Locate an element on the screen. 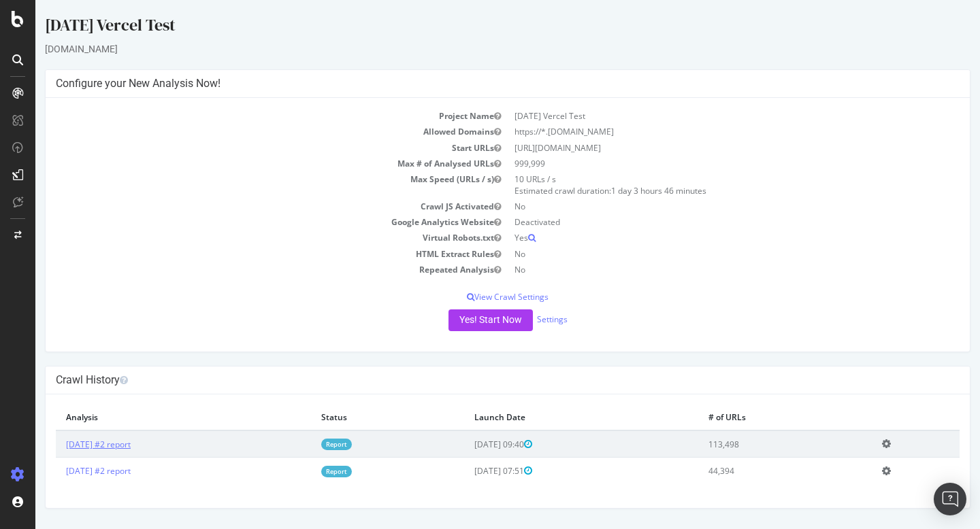 Image resolution: width=980 pixels, height=529 pixels. td: Project Name is located at coordinates (246, 116).